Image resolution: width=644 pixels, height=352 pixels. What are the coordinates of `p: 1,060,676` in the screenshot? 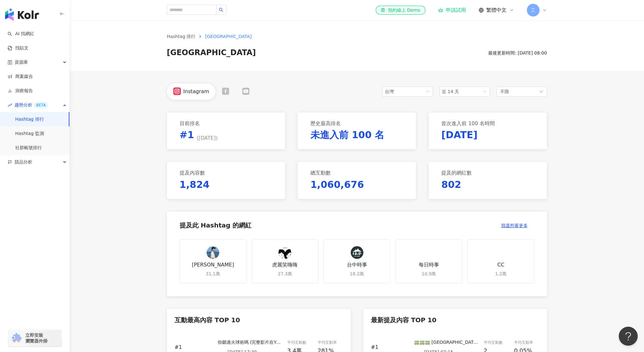 It's located at (337, 185).